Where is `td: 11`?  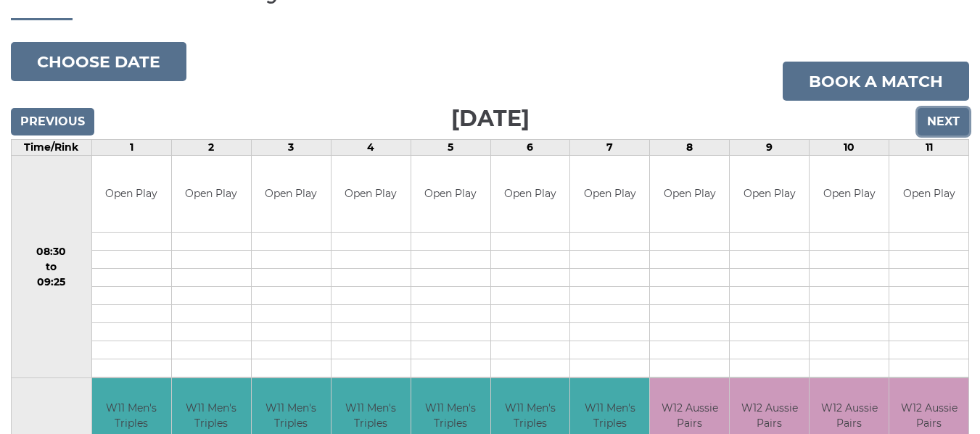 td: 11 is located at coordinates (930, 148).